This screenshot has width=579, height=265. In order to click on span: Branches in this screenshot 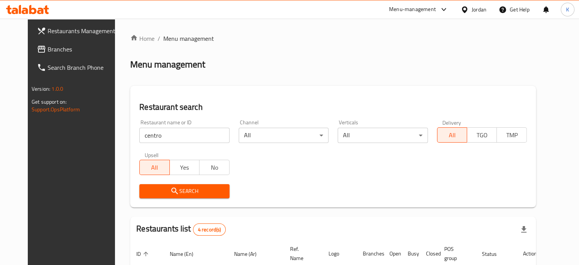, I will do `click(83, 49)`.